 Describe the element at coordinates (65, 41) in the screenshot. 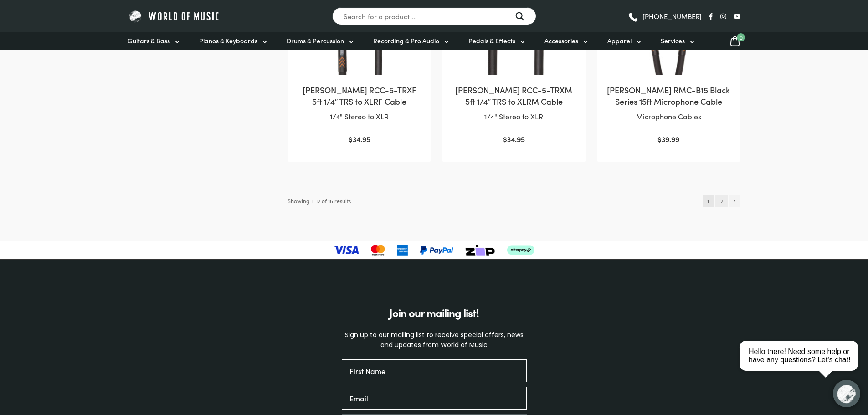

I see `div: Hello there! Need some help or have any questions? Let's chat!` at that location.